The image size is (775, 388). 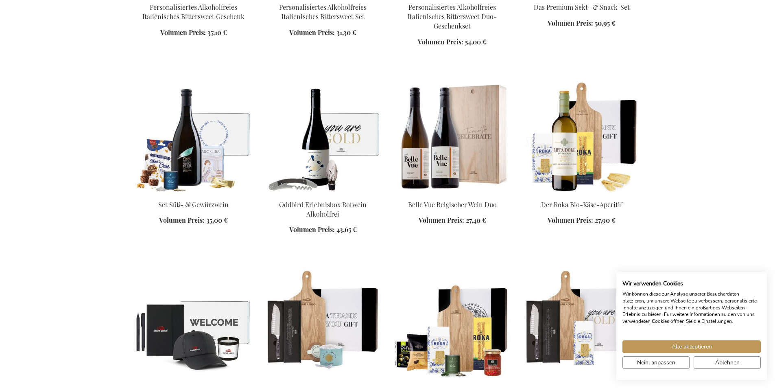 What do you see at coordinates (582, 324) in the screenshot?
I see `img: The Cheese Board Collection` at bounding box center [582, 324].